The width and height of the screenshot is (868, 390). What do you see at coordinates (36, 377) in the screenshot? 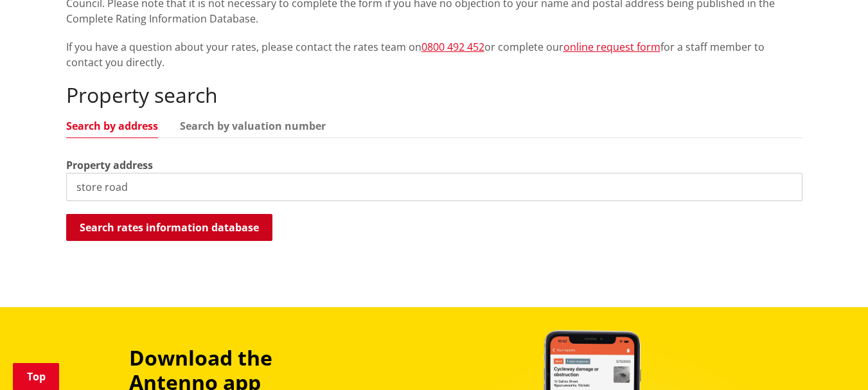
I see `a: Top` at bounding box center [36, 377].